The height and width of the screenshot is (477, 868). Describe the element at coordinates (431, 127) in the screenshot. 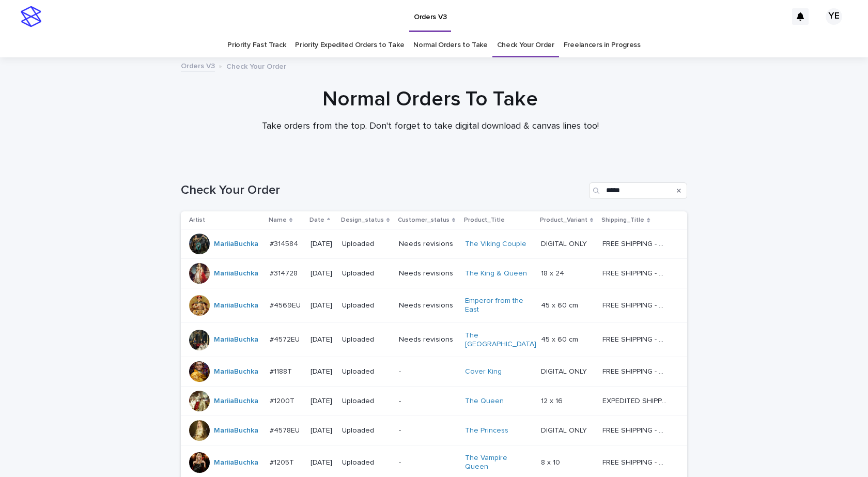

I see `p: Take orders from the top. Don't forget to take digital download & canvas lines too!` at that location.